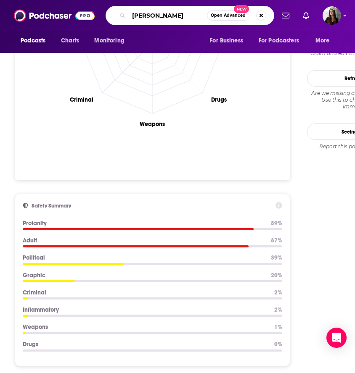 The height and width of the screenshot is (373, 355). What do you see at coordinates (278, 41) in the screenshot?
I see `span: For Podcasters` at bounding box center [278, 41].